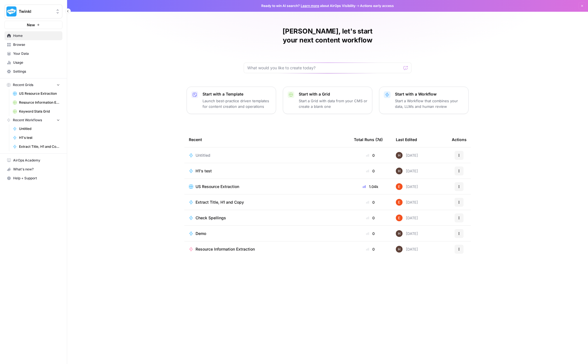 This screenshot has width=588, height=364. What do you see at coordinates (27, 120) in the screenshot?
I see `span: Recent Workflows` at bounding box center [27, 120].